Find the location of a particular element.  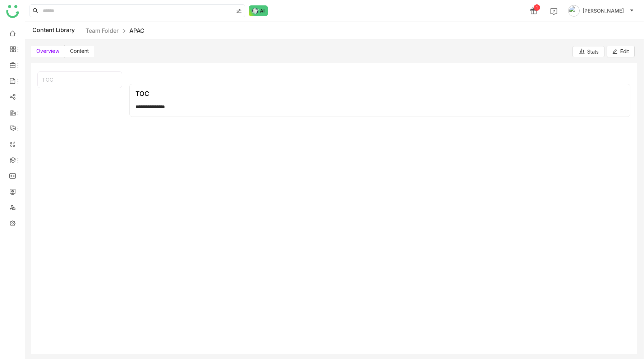

div: 1 is located at coordinates (537, 8).